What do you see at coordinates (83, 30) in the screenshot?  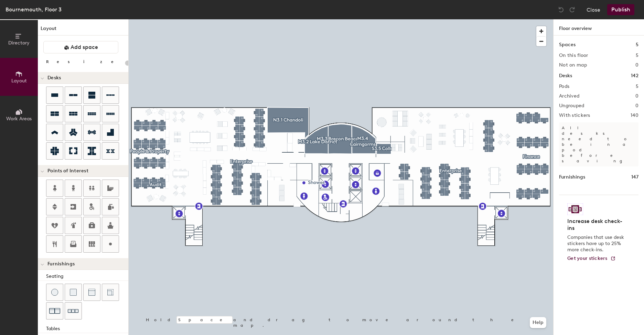 I see `h1: Layout` at bounding box center [83, 30].